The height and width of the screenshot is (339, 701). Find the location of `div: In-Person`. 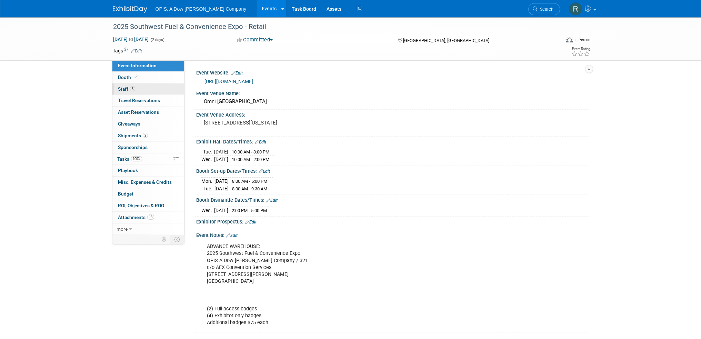

div: In-Person is located at coordinates (582, 40).